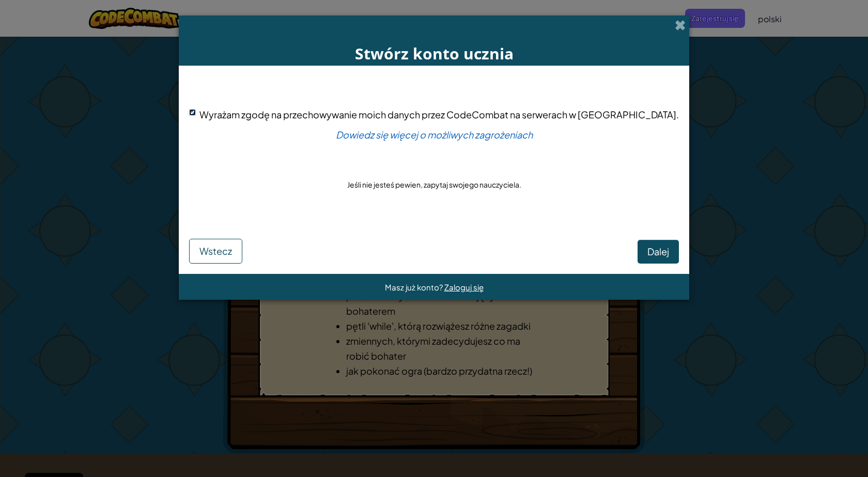  What do you see at coordinates (434, 53) in the screenshot?
I see `span: Stwórz konto ucznia` at bounding box center [434, 53].